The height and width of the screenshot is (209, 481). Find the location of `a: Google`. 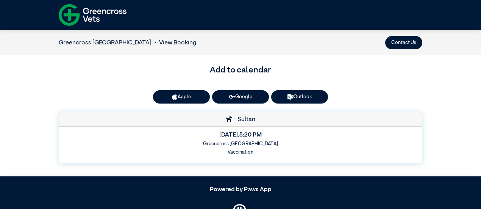

a: Google is located at coordinates (240, 97).